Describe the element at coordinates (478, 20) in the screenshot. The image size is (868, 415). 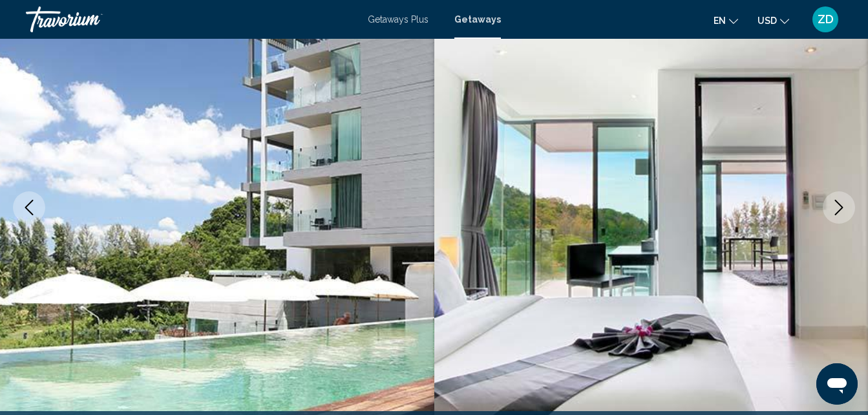
I see `a: Getaways` at that location.